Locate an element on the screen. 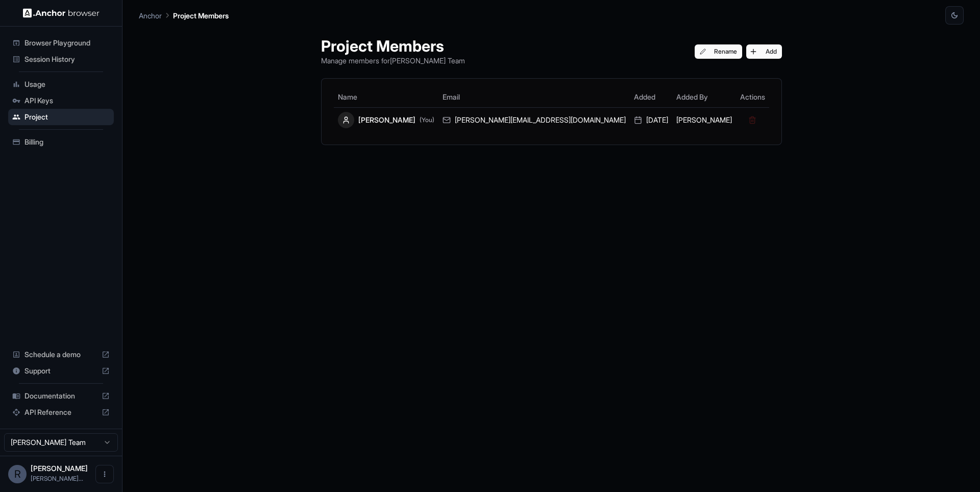  button: Add is located at coordinates (764, 52).